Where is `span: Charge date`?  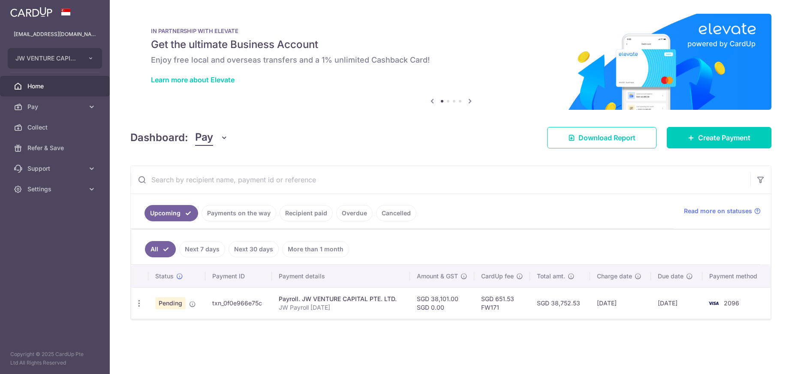 span: Charge date is located at coordinates (614, 276).